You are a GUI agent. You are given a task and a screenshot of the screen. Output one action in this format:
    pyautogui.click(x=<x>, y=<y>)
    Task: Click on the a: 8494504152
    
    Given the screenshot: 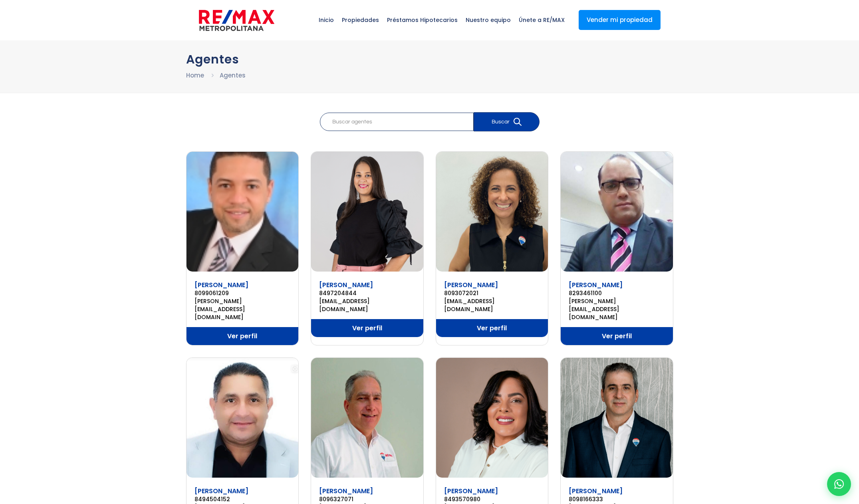 What is the action you would take?
    pyautogui.click(x=242, y=499)
    